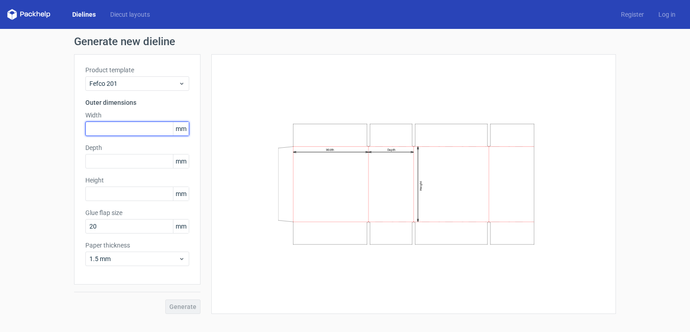 The height and width of the screenshot is (332, 690). What do you see at coordinates (134, 259) in the screenshot?
I see `span: 1.5 mm` at bounding box center [134, 259].